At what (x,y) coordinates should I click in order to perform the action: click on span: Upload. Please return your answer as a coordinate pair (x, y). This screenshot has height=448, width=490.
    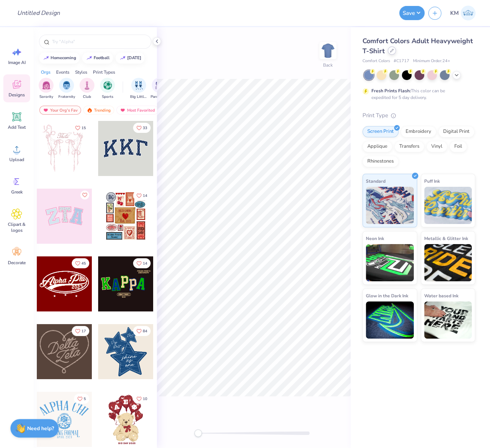
    Looking at the image, I should click on (17, 160).